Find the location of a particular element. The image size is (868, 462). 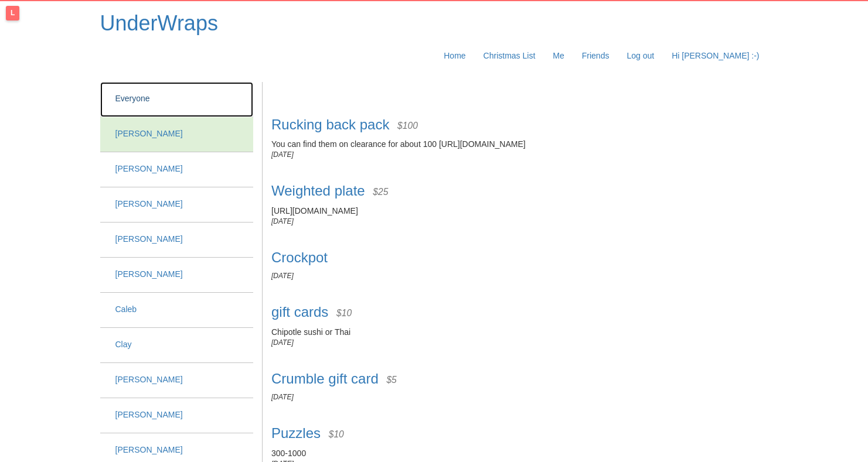

span: Clay is located at coordinates (124, 345).